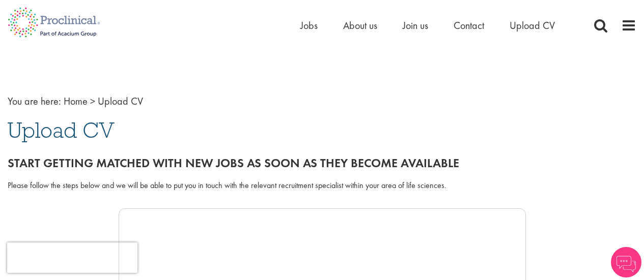  I want to click on a: Jobs, so click(309, 25).